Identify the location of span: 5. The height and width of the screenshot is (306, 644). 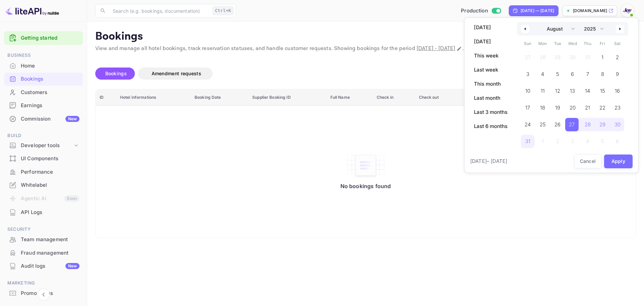
(558, 74).